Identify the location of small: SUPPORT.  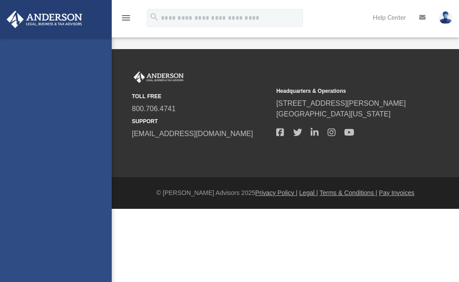
(201, 122).